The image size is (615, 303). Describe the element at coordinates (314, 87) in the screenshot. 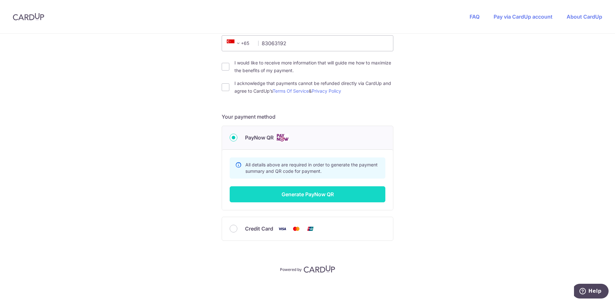

I see `label: I acknowledge that payments cannot be refunded directly via CardUp and agree to CardUp’s &` at that location.